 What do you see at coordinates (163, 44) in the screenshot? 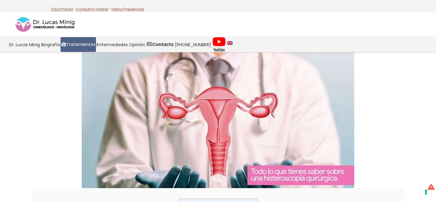
I see `strong: Contacto` at bounding box center [163, 44].